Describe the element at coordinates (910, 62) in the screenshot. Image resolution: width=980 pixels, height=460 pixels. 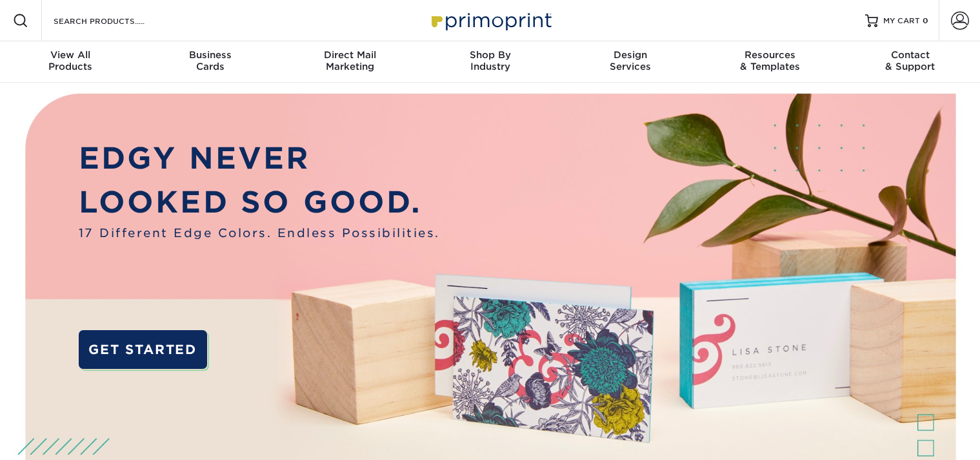
I see `a: Contact& Support` at that location.